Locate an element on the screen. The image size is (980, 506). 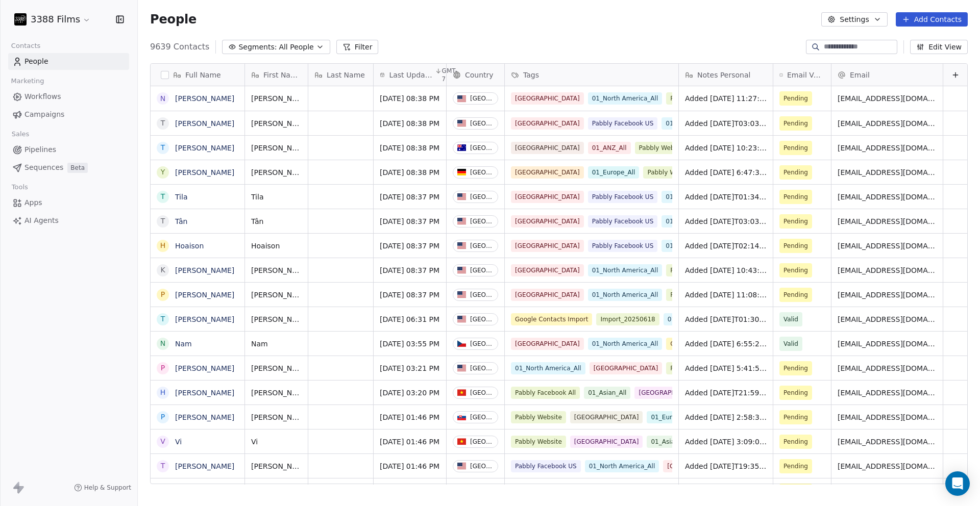
span: Last Updated Date is located at coordinates (410, 75).